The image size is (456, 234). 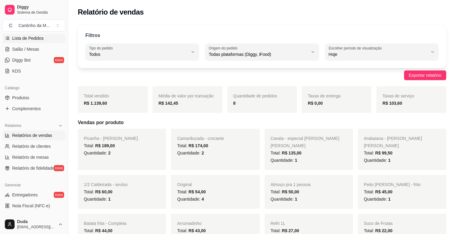 What do you see at coordinates (379, 54) in the screenshot?
I see `span: Hoje` at bounding box center [379, 54].